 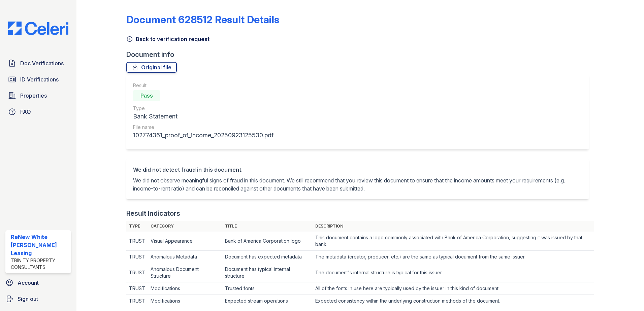 What do you see at coordinates (453, 288) in the screenshot?
I see `td: All of the fonts in use here are typically used by the issuer in this kind of document.` at bounding box center [453, 288].